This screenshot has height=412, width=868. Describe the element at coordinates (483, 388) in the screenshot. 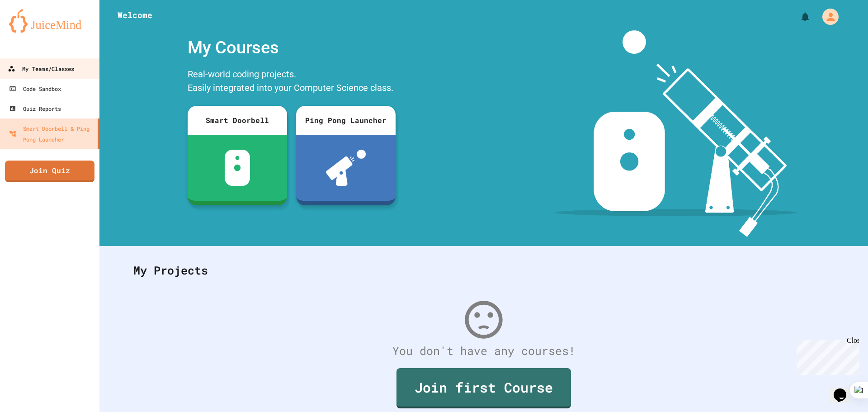

I see `a: Join first Course` at that location.